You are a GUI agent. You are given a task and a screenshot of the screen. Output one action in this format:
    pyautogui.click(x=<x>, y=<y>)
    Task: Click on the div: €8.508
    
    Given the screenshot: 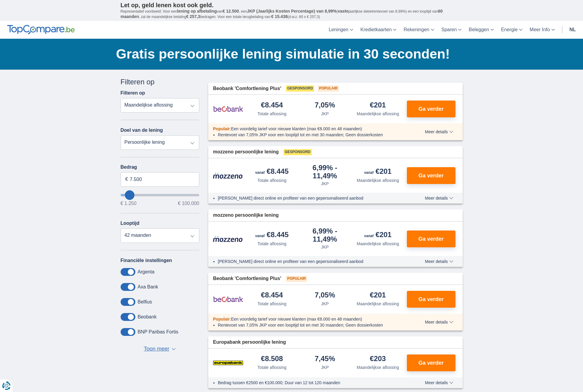 What is the action you would take?
    pyautogui.click(x=272, y=359)
    